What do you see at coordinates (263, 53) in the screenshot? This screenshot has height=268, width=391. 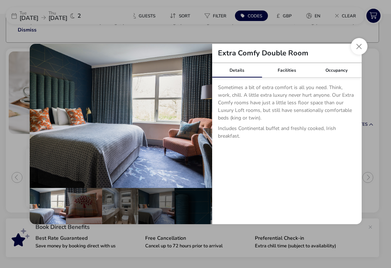 I see `h2: Extra Comfy Double Room` at bounding box center [263, 53].